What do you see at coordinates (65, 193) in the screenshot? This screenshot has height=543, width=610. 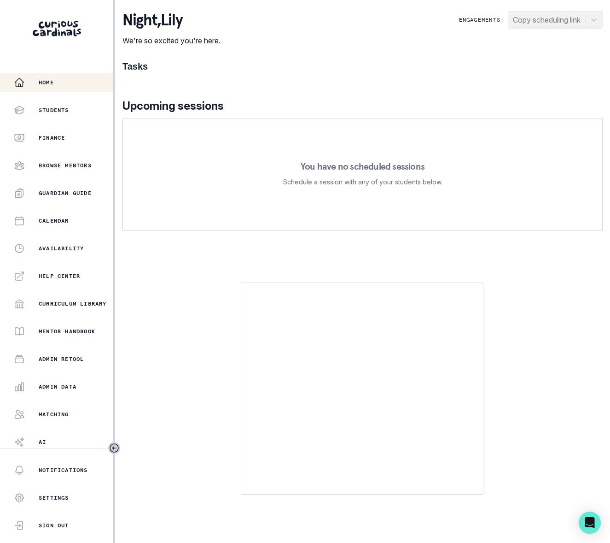 I see `p: Guardian Guide` at bounding box center [65, 193].